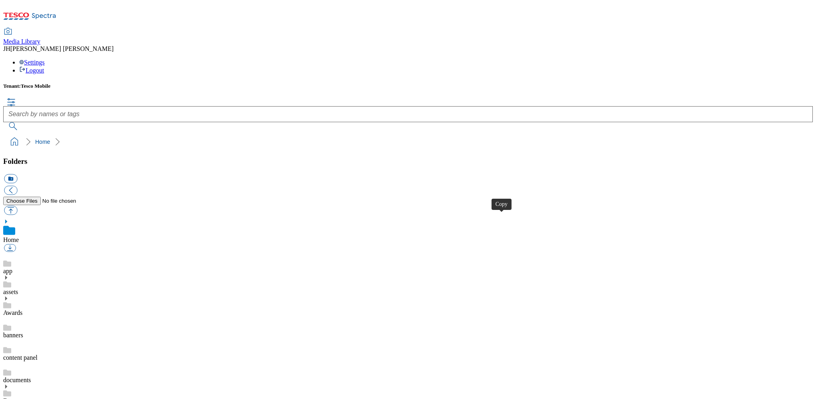 The width and height of the screenshot is (816, 399). What do you see at coordinates (408, 86) in the screenshot?
I see `h5: Tenant:` at bounding box center [408, 86].